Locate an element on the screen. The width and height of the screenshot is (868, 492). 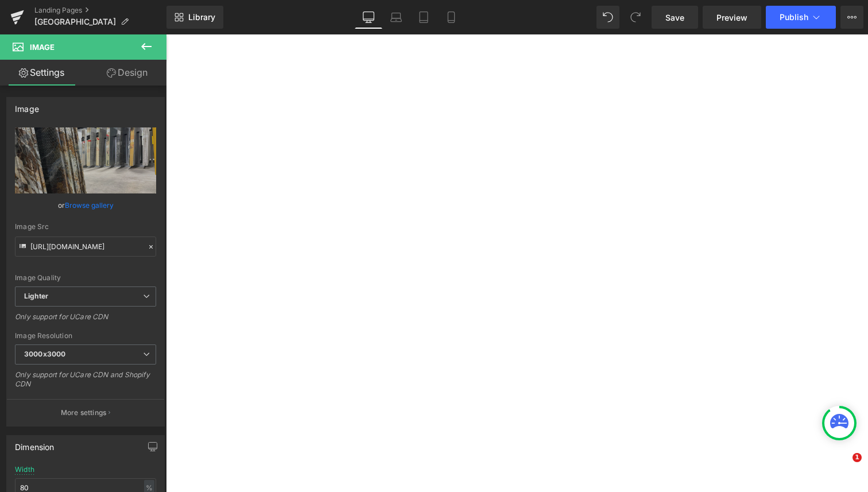
a: Landing Pages is located at coordinates (101, 10).